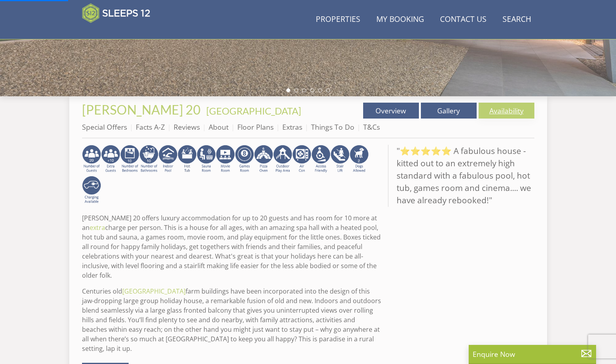  I want to click on img: AD_4nXcpX5uDwed6-YChlrI2BYOgXwgg3aqYHOhRm0XfZB-YtQW2NrmeCr45vGAfVKUq4uWnc59ZmEsEzoF5o39EWARlT1ewO..., so click(187, 159).